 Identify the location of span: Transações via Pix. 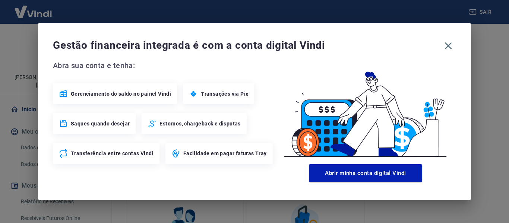
(224, 94).